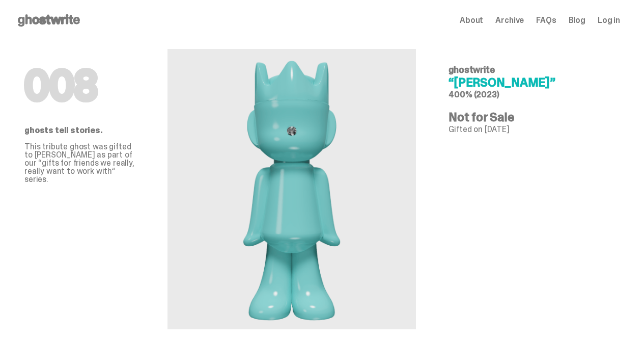 This screenshot has width=644, height=339. Describe the element at coordinates (471, 21) in the screenshot. I see `a: About` at that location.